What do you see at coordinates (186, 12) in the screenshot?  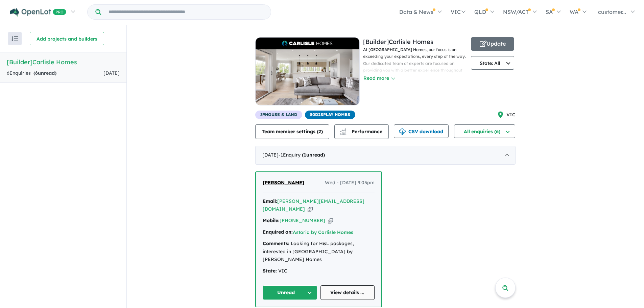 I see `input: Try estate name, suburb, builder or developer` at bounding box center [186, 12].